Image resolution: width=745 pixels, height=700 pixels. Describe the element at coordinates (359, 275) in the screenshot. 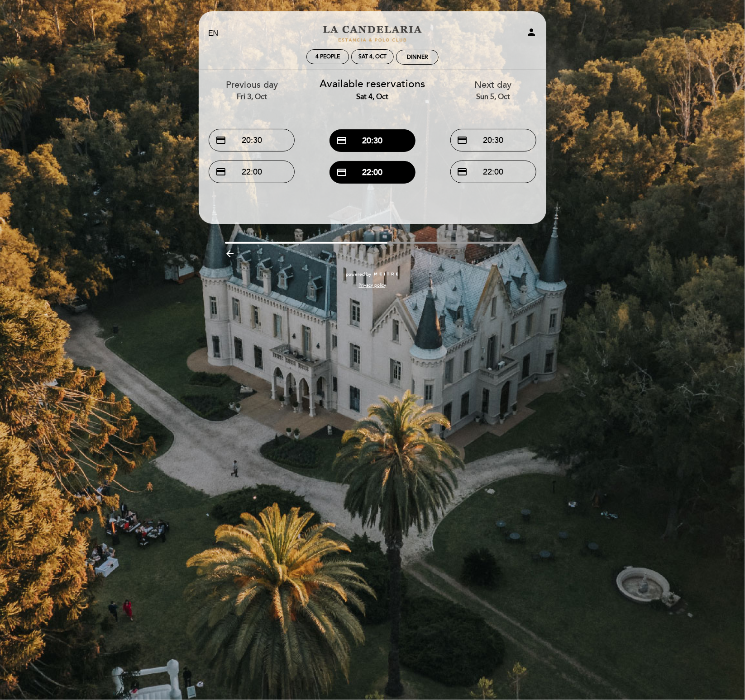

I see `span: powered by` at that location.